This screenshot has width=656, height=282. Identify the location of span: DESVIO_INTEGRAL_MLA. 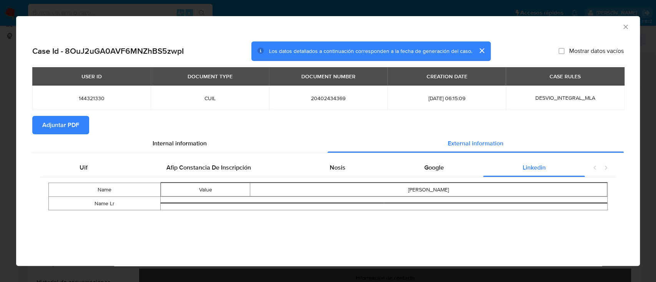
(565, 98).